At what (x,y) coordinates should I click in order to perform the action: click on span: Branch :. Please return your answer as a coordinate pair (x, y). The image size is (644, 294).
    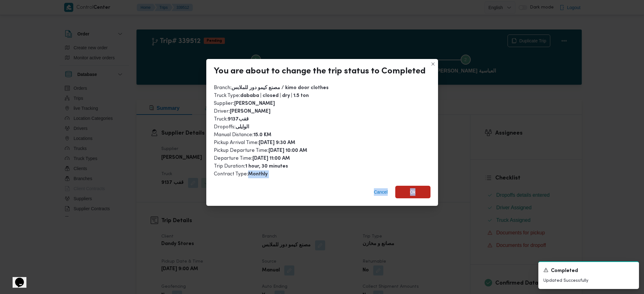
    Looking at the image, I should click on (271, 88).